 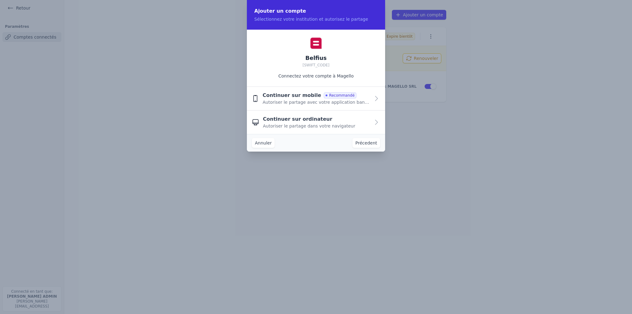 What do you see at coordinates (367, 143) in the screenshot?
I see `button: Précedent` at bounding box center [367, 143].